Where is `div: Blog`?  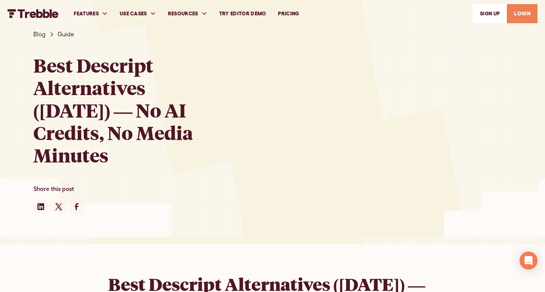
div: Blog is located at coordinates (39, 34).